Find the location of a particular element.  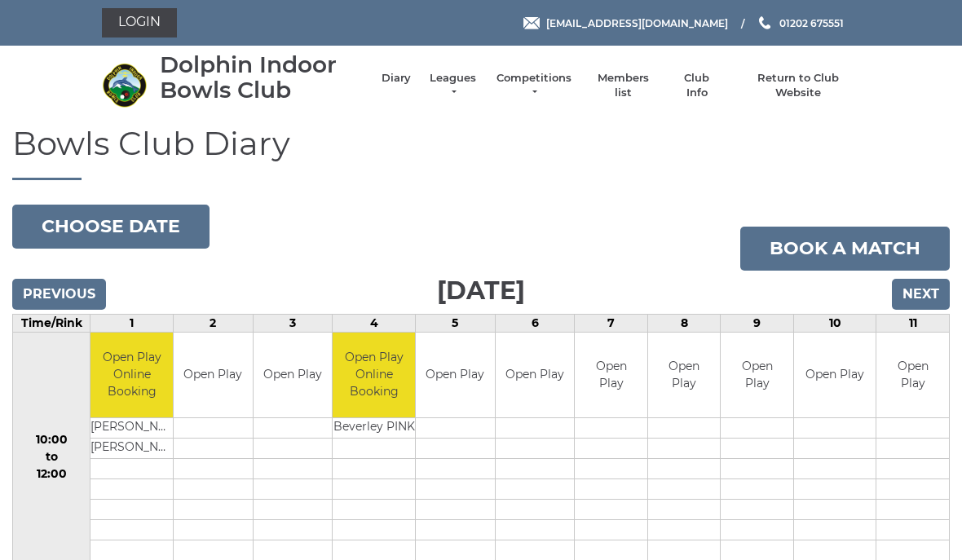

input: Previous is located at coordinates (58, 294).